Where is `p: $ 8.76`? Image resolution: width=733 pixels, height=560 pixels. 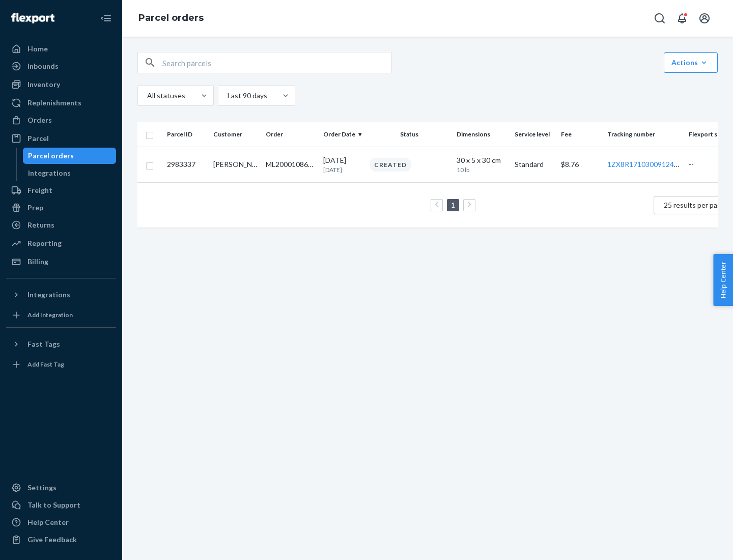
p: $ 8.76 is located at coordinates (580, 165).